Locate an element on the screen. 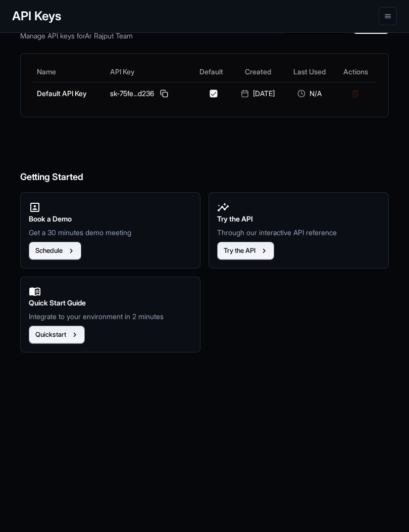 The image size is (409, 532). th: Actions is located at coordinates (356, 72).